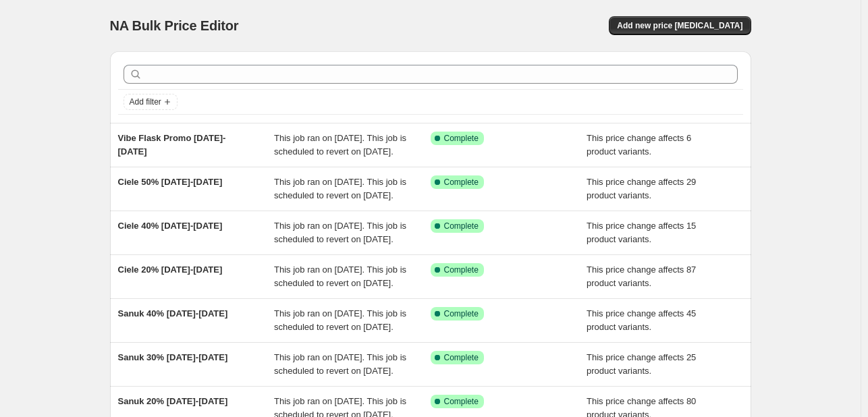 Image resolution: width=868 pixels, height=417 pixels. I want to click on span: This price change affects 87 product variants., so click(641, 276).